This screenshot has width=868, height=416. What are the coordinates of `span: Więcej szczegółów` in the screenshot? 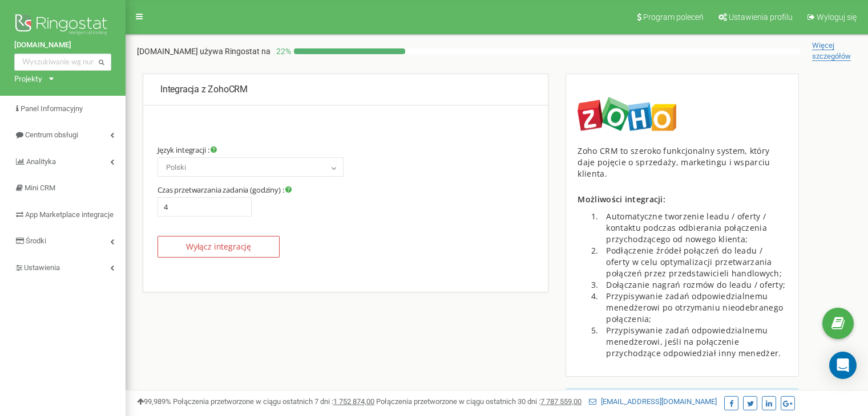 It's located at (832, 51).